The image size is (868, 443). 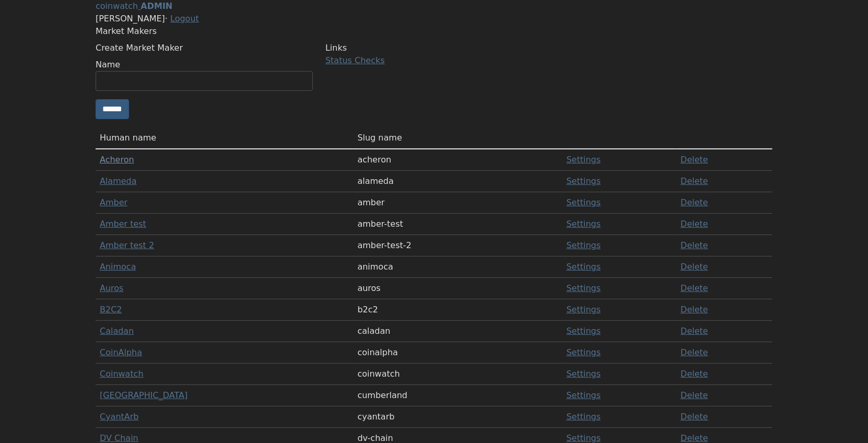 I want to click on a: Coinwatch, so click(x=122, y=374).